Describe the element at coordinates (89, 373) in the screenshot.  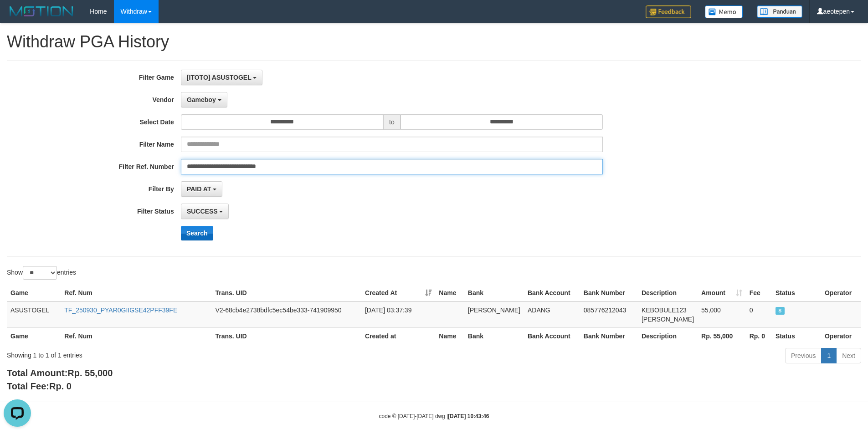
I see `span: Rp. 55,000` at that location.